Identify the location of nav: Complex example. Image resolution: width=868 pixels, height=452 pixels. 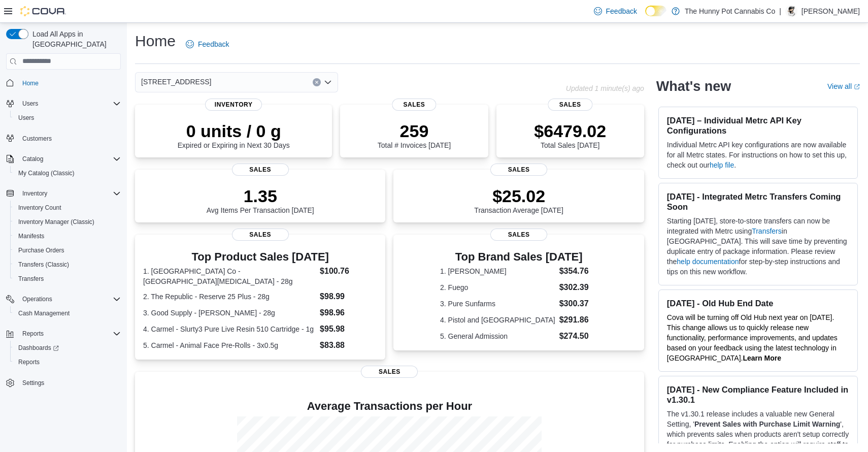
(64, 244).